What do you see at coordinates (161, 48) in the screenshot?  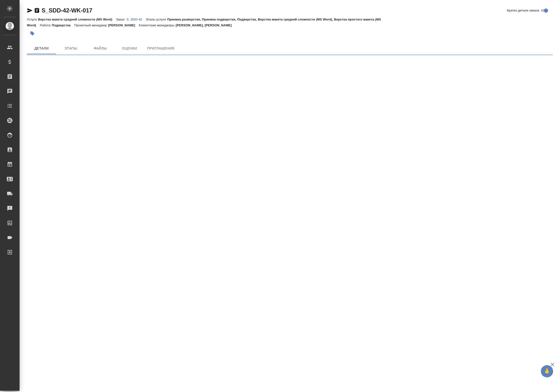 I see `span: Приглашения` at bounding box center [161, 48].